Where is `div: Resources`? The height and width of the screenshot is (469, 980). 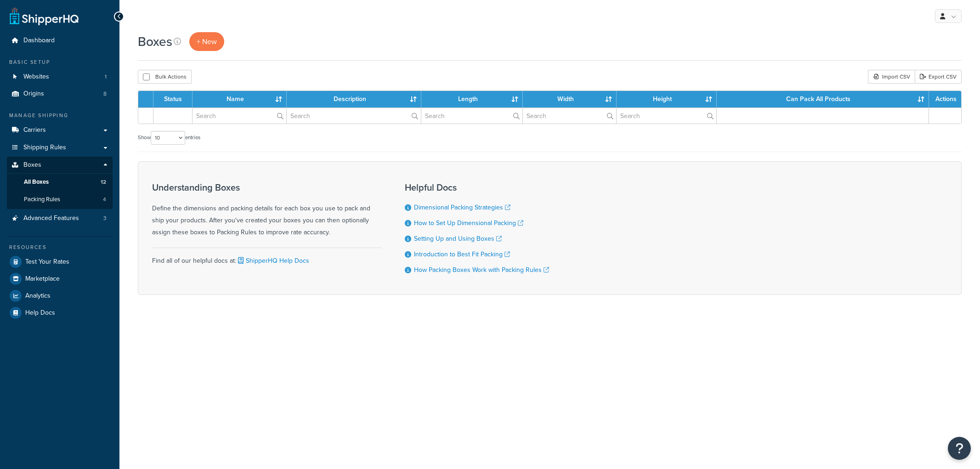 div: Resources is located at coordinates (59, 247).